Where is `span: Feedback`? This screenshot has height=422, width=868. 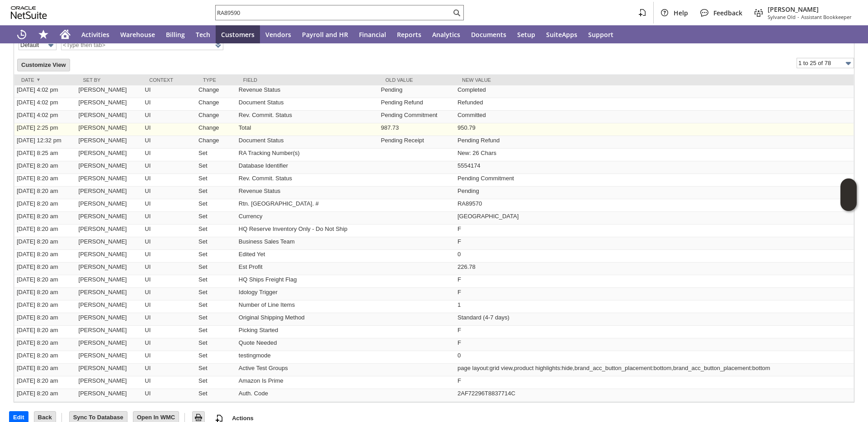 span: Feedback is located at coordinates (728, 12).